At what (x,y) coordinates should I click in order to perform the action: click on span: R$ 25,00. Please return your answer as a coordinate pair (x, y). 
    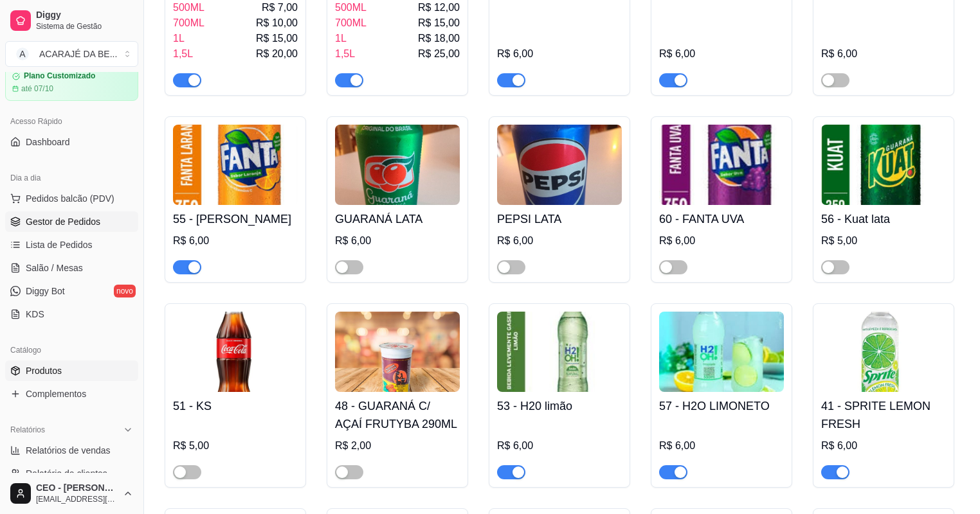
    Looking at the image, I should click on (439, 54).